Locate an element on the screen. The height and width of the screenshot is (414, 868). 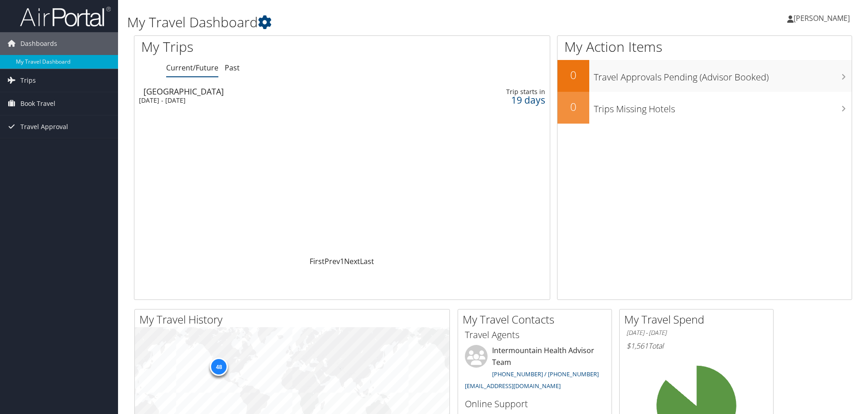
div: 48 is located at coordinates (219, 367).